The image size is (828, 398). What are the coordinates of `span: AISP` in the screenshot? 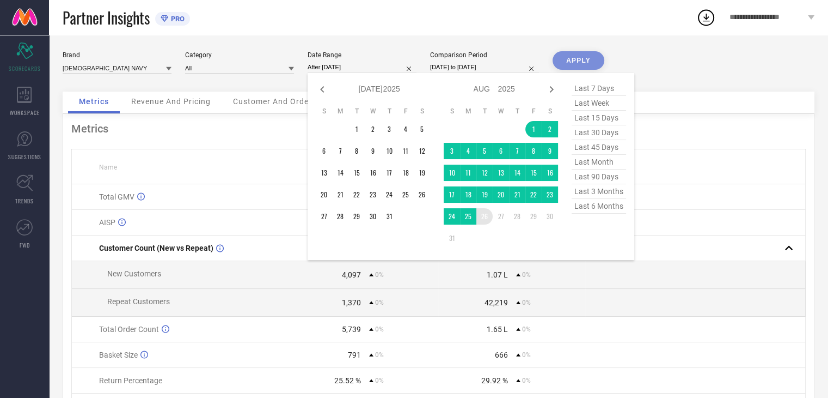 It's located at (107, 222).